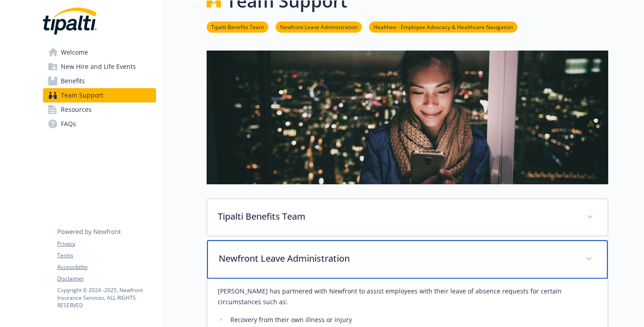 The image size is (644, 327). I want to click on p: Newfront Leave Administration, so click(397, 259).